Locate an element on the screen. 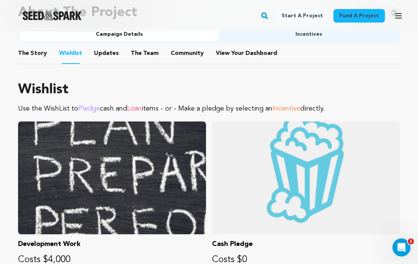  span: Pledge is located at coordinates (89, 109).